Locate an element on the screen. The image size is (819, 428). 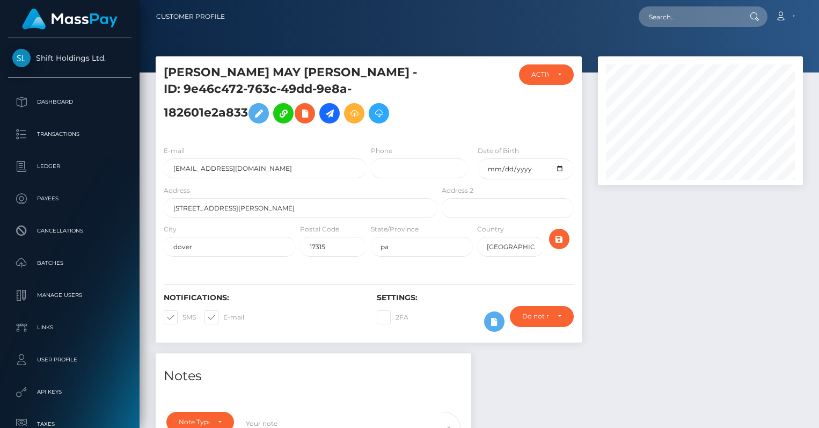
p: Transactions is located at coordinates (70, 134).